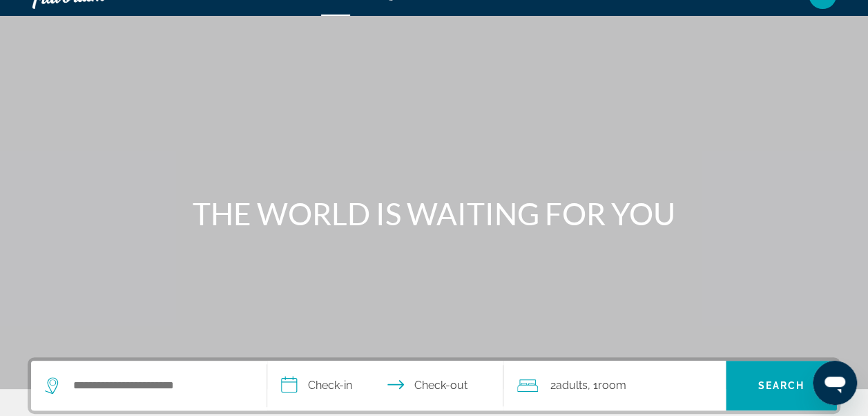 This screenshot has width=868, height=416. I want to click on span: Search, so click(782, 386).